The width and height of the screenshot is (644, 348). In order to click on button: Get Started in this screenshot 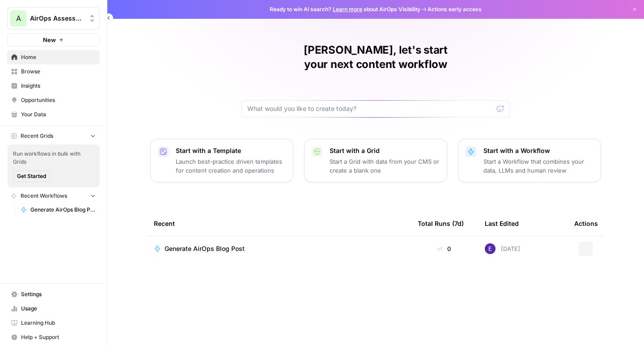, I will do `click(31, 176)`.